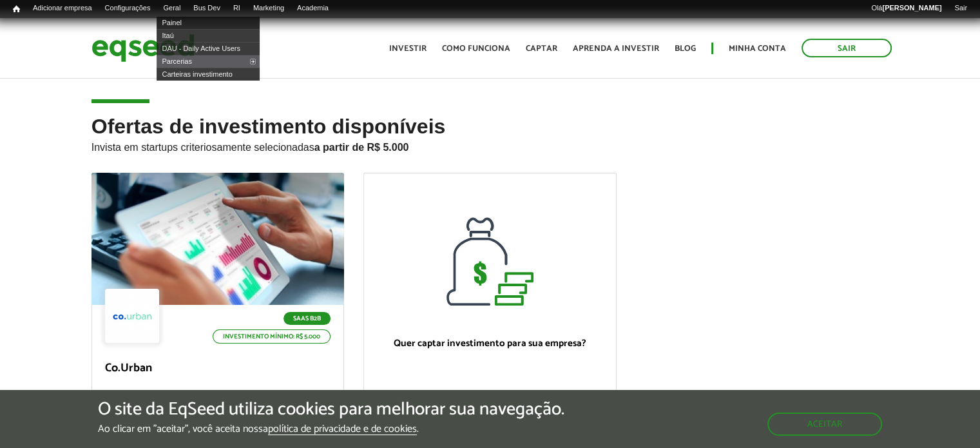 The height and width of the screenshot is (448, 980). Describe the element at coordinates (172, 8) in the screenshot. I see `a: Geral` at that location.